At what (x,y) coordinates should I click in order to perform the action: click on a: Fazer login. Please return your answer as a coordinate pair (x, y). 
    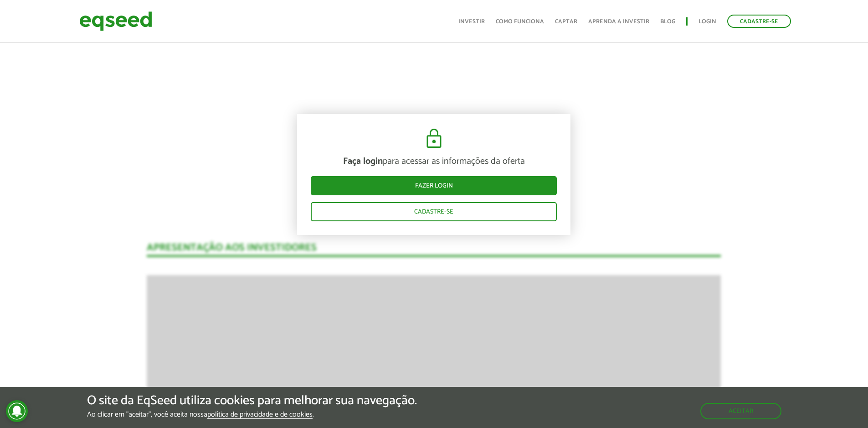
    Looking at the image, I should click on (434, 186).